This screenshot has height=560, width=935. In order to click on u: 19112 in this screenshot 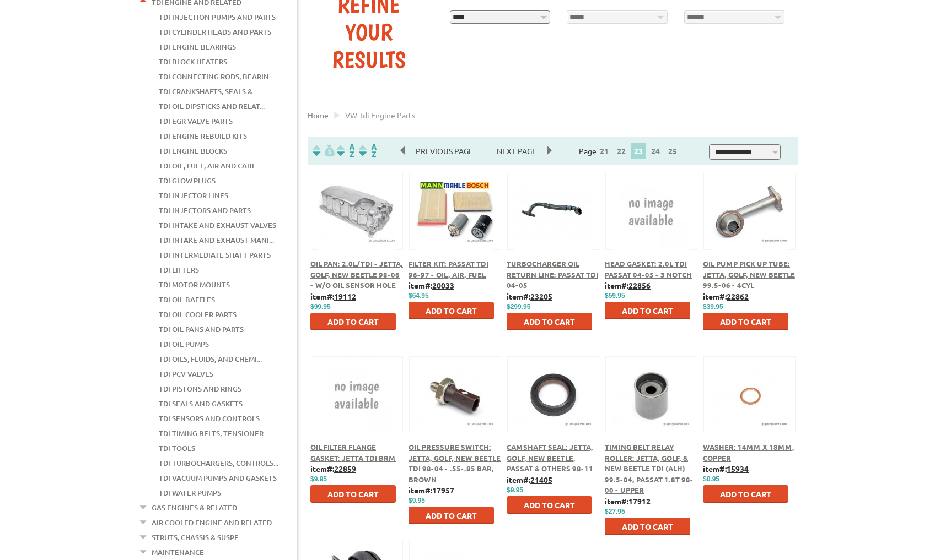, I will do `click(345, 296)`.